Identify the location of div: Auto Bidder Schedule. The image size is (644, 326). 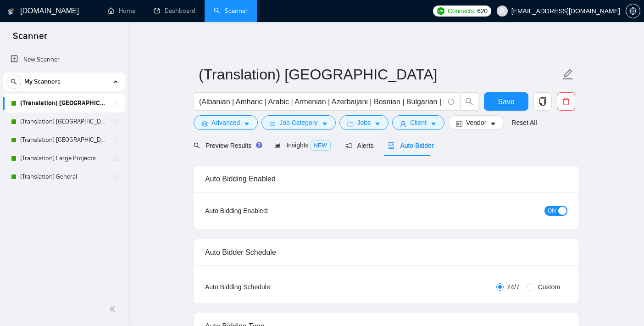
(386, 252).